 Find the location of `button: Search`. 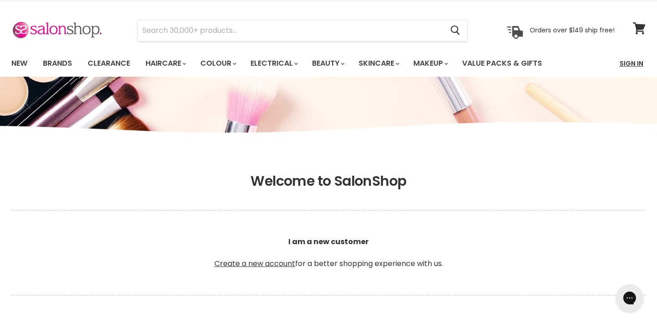

button: Search is located at coordinates (455, 31).